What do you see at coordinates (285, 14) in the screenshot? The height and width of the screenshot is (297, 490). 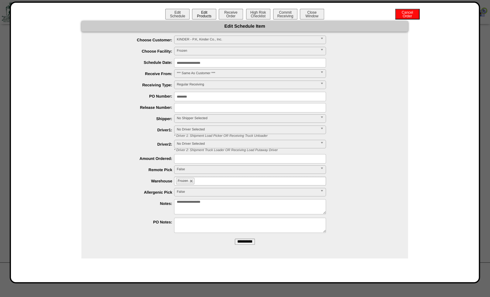 I see `button: CommitReceiving` at bounding box center [285, 14].